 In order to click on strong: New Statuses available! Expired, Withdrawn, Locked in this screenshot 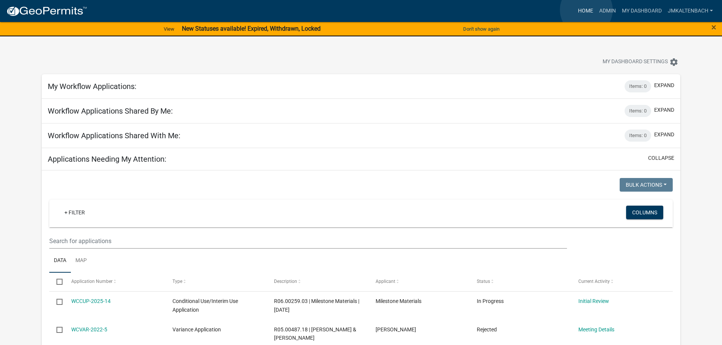, I will do `click(251, 28)`.